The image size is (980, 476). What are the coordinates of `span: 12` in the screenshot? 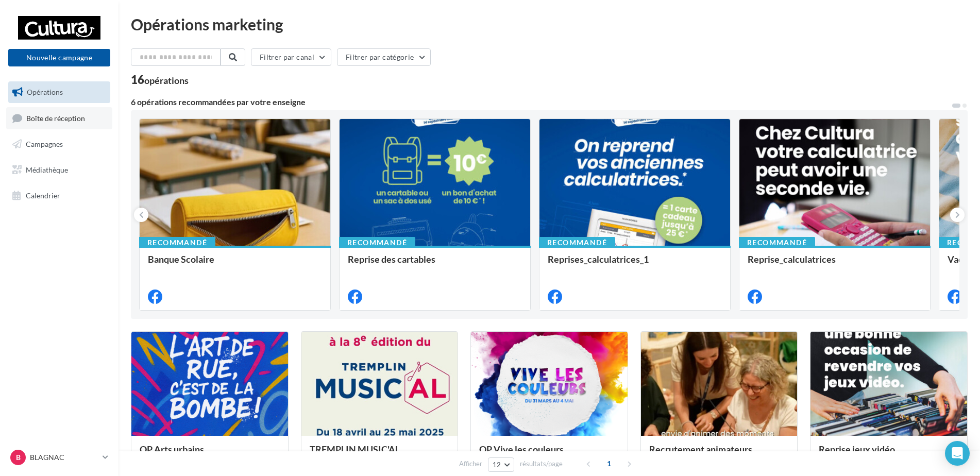 It's located at (497, 464).